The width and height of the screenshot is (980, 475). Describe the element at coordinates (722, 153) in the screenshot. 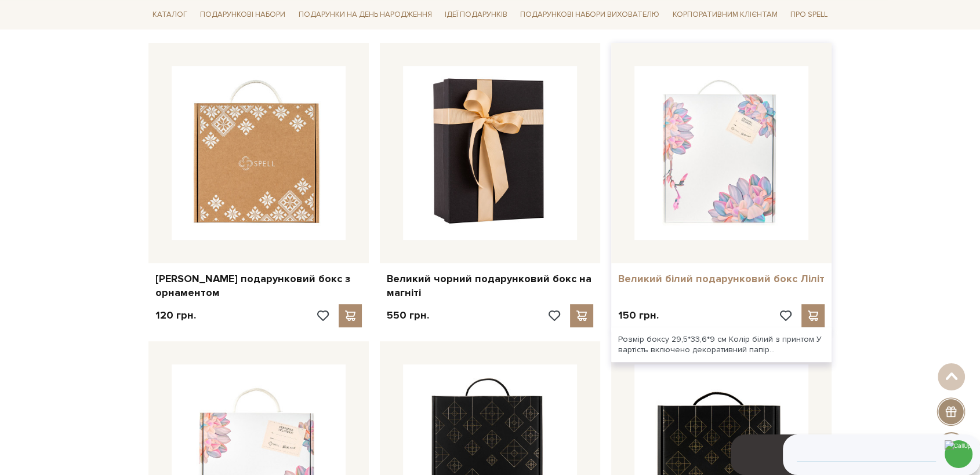

I see `img: Великий білий подарунковий бокс Ліліт` at that location.